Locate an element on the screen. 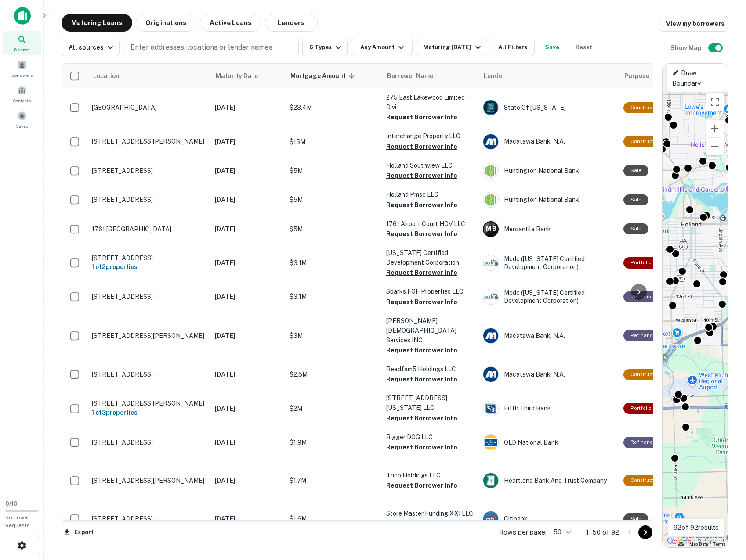  span: Borrower Requests is located at coordinates (18, 522).